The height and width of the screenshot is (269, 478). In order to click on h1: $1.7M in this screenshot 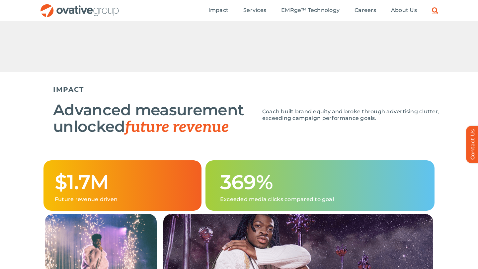, I will do `click(122, 182)`.